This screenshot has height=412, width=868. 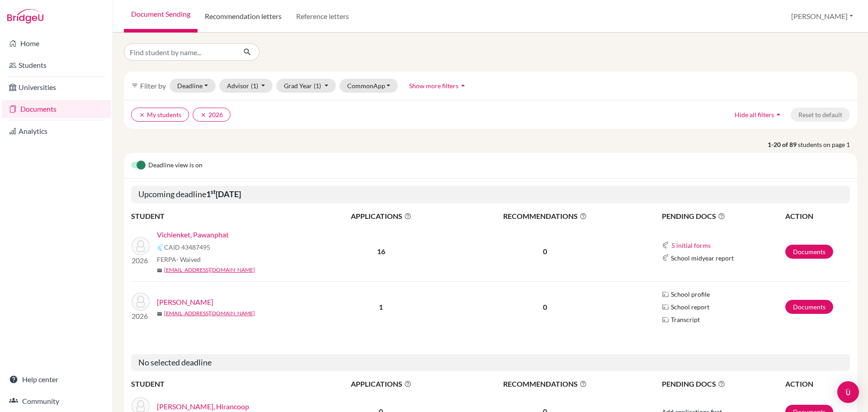 What do you see at coordinates (438, 85) in the screenshot?
I see `button: Show more filtersarrow_drop_up` at bounding box center [438, 85].